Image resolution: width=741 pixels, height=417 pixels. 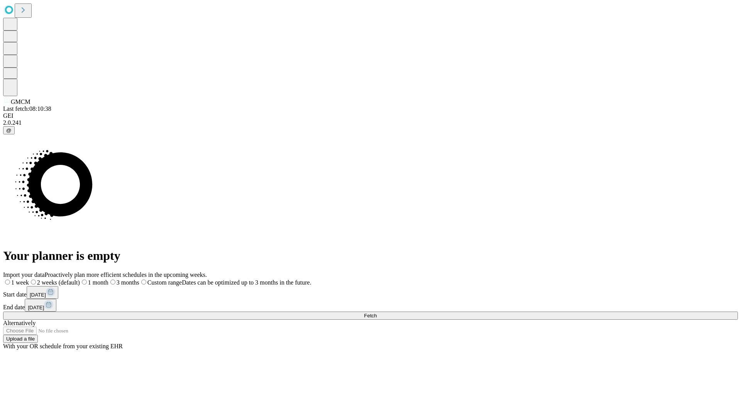 What do you see at coordinates (370, 292) in the screenshot?
I see `div: Start date` at bounding box center [370, 292].